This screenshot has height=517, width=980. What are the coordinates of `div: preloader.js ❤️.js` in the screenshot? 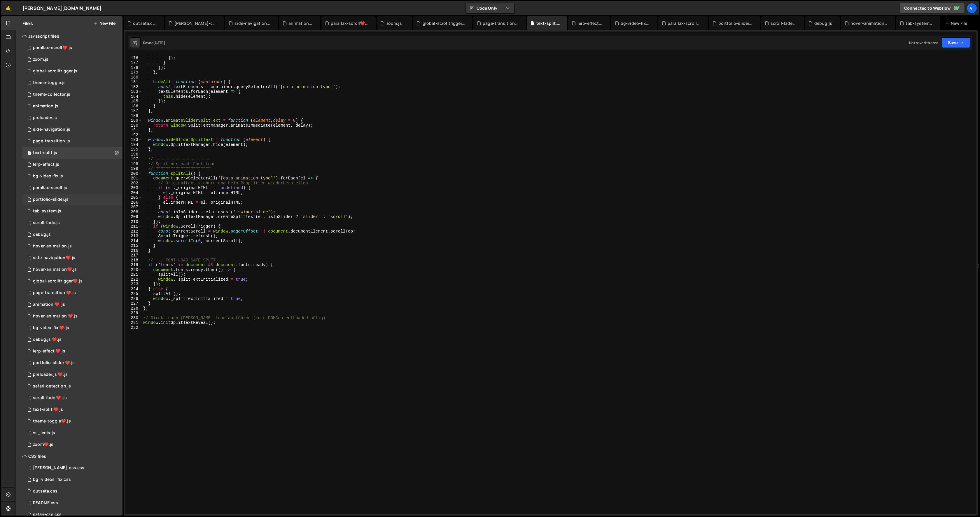 It's located at (50, 374).